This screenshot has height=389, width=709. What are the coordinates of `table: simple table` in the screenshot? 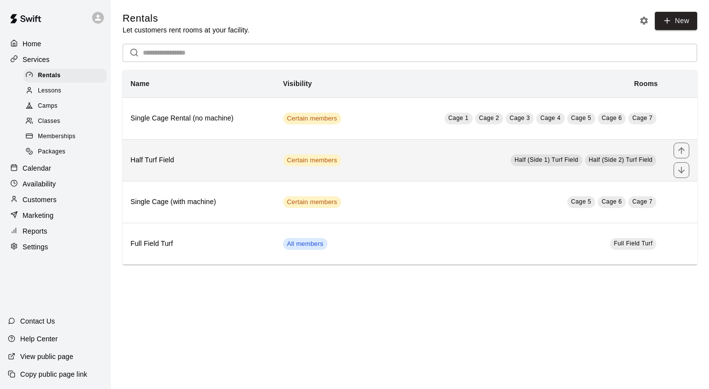 It's located at (410, 167).